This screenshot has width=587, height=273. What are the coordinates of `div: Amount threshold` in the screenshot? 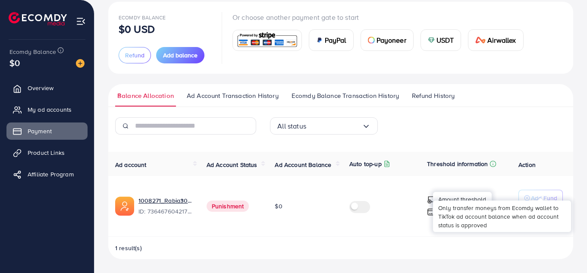 It's located at (463, 199).